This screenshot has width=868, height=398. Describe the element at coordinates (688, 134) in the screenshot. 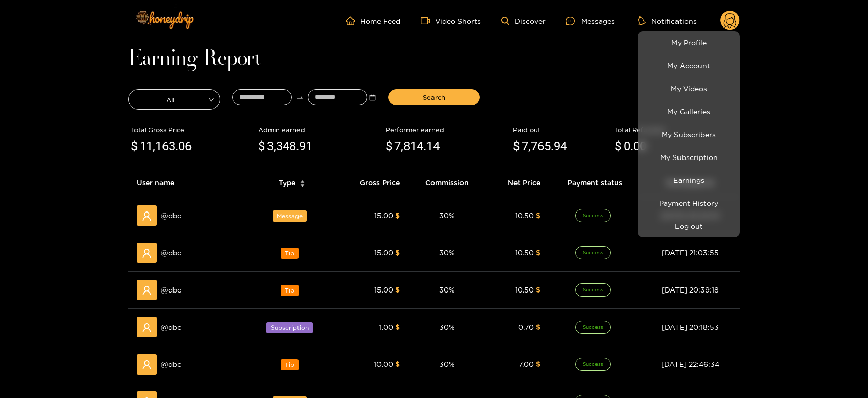

I see `a: My Subscribers` at that location.